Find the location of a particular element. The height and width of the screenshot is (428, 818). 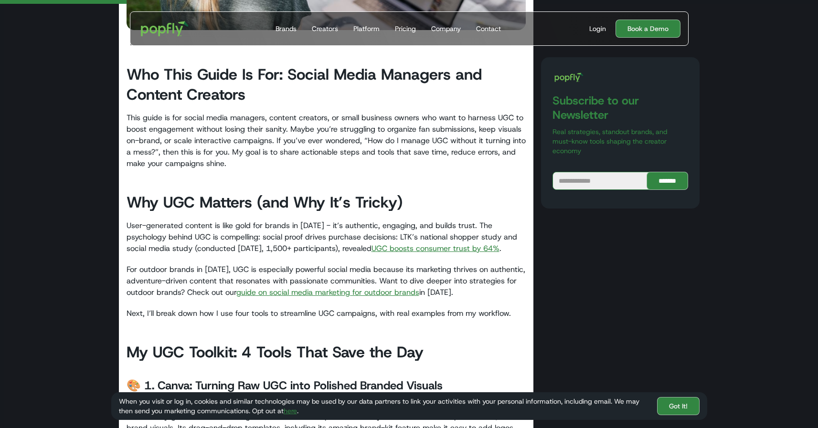

a: Pricing is located at coordinates (405, 29).